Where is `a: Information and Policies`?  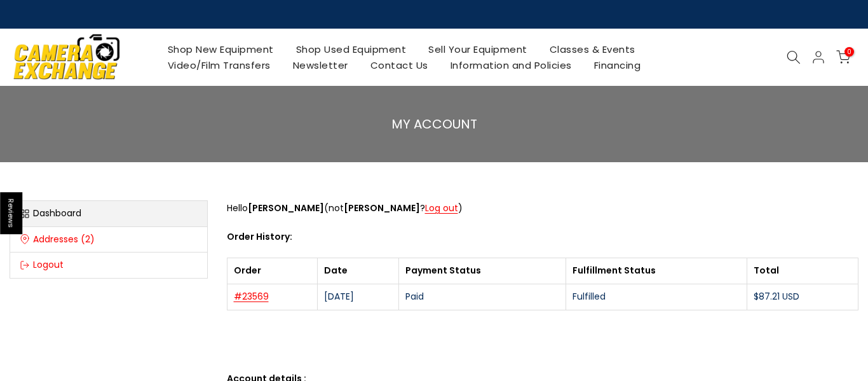
a: Information and Policies is located at coordinates (511, 65).